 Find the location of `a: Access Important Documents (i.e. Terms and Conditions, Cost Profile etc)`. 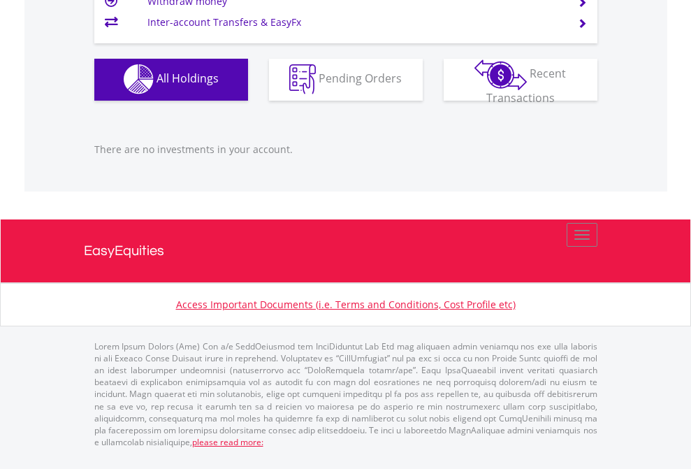

a: Access Important Documents (i.e. Terms and Conditions, Cost Profile etc) is located at coordinates (346, 304).